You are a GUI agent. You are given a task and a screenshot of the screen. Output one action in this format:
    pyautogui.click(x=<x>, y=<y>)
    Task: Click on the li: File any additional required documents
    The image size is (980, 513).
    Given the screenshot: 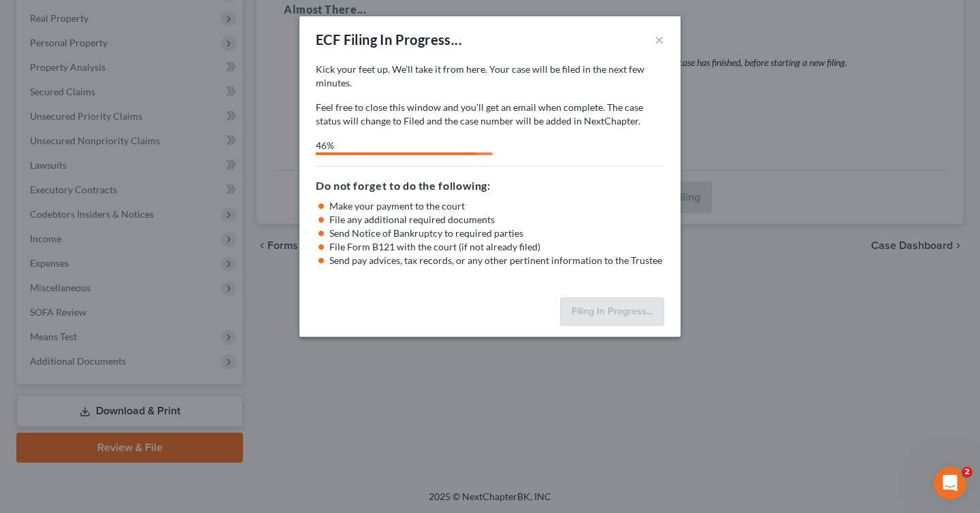 What is the action you would take?
    pyautogui.click(x=497, y=220)
    